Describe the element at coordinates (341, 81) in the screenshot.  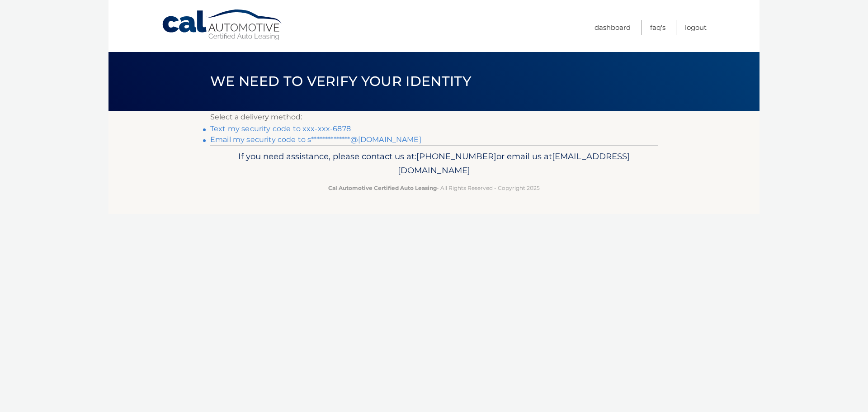
I see `span: We need to verify your identity` at that location.